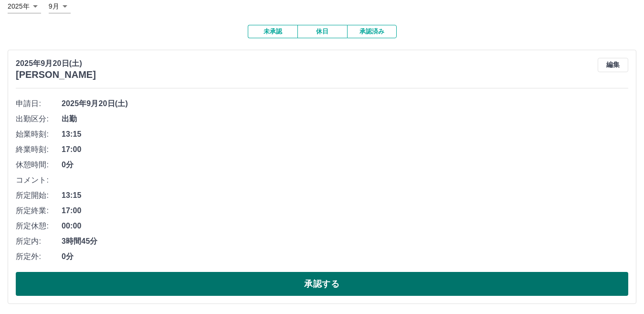 This screenshot has height=314, width=644. Describe the element at coordinates (39, 119) in the screenshot. I see `span: 出勤区分:` at that location.